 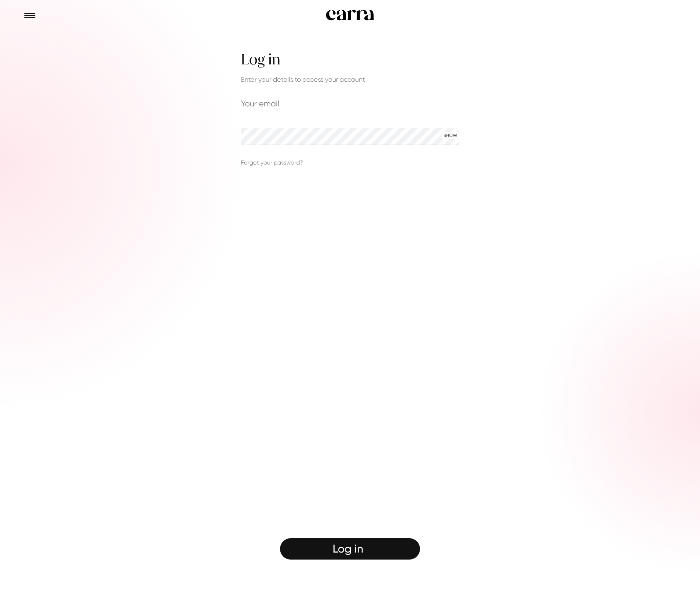 I want to click on button: Show, so click(x=451, y=136).